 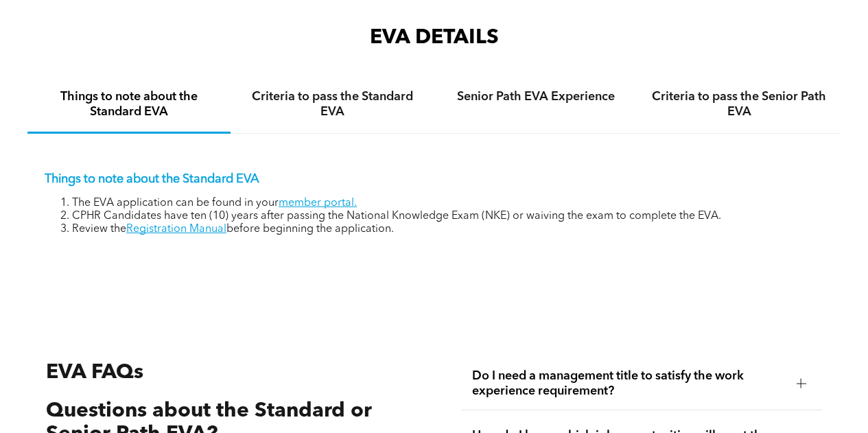 What do you see at coordinates (448, 216) in the screenshot?
I see `li: CPHR Candidates have ten (10) years after passing the National Knowledge Exam (NKE) or waiving th...` at bounding box center [448, 216].